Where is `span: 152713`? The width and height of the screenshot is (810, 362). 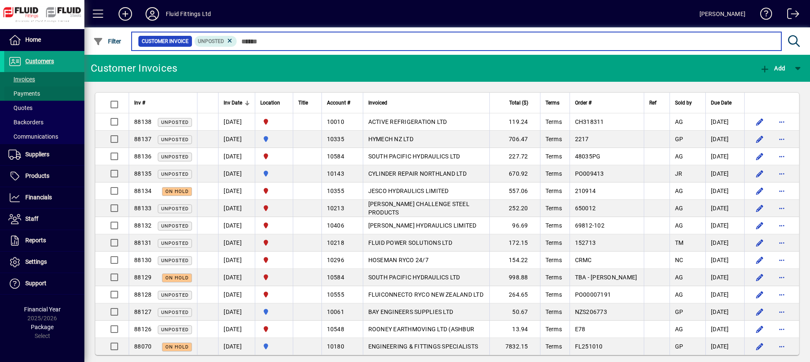
span: 152713 is located at coordinates (585, 243).